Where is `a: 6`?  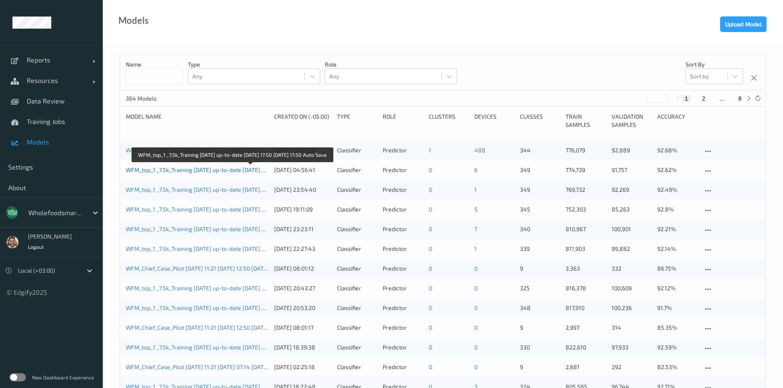 a: 6 is located at coordinates (476, 170).